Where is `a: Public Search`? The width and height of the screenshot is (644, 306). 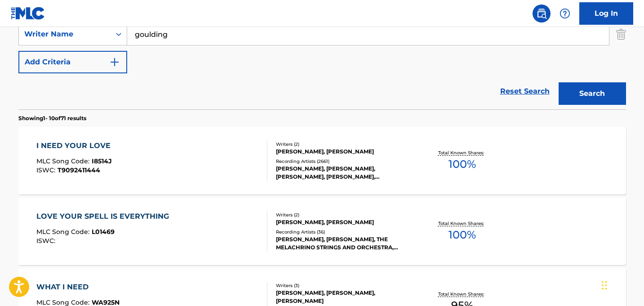 a: Public Search is located at coordinates (542, 13).